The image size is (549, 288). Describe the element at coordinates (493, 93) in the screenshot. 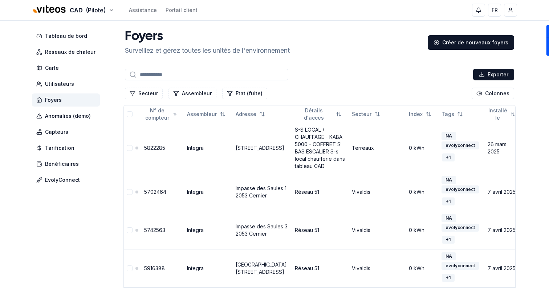

I see `button: Cocher les colonnes` at that location.